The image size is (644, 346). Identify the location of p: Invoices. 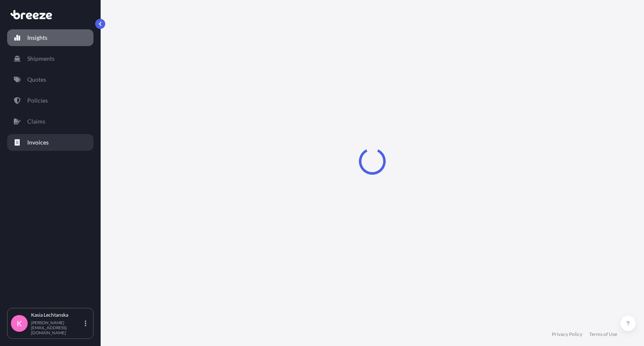
(37, 143).